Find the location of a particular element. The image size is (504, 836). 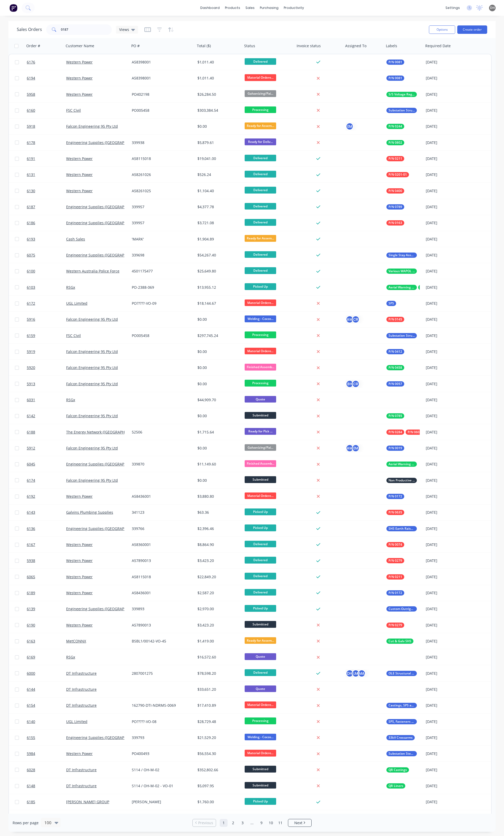

span: 5938 is located at coordinates (31, 561).